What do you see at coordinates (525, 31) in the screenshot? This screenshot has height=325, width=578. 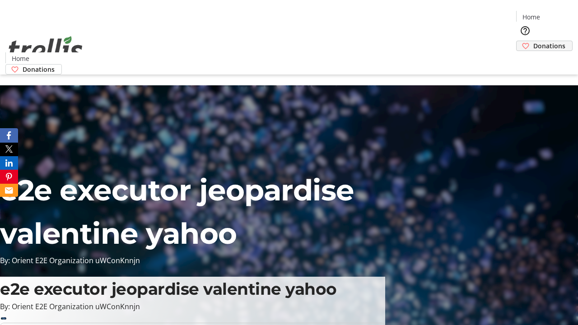 I see `button: Help` at bounding box center [525, 31].